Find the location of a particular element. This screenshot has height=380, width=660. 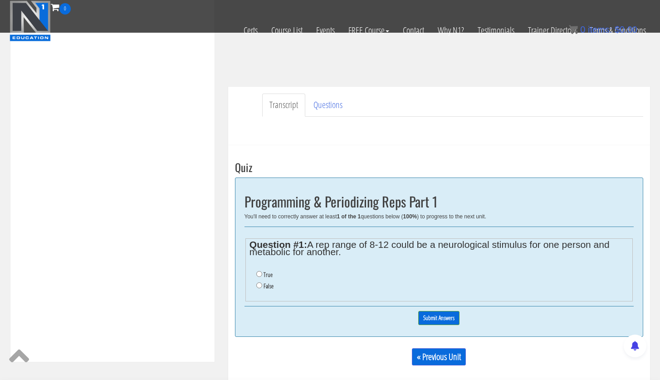

a: Events is located at coordinates (325, 30).